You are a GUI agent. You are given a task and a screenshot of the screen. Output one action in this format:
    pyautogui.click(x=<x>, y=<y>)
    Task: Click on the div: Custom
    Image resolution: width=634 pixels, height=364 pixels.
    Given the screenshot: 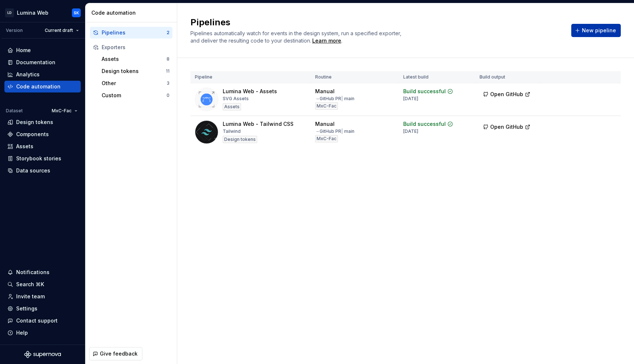 What is the action you would take?
    pyautogui.click(x=134, y=95)
    